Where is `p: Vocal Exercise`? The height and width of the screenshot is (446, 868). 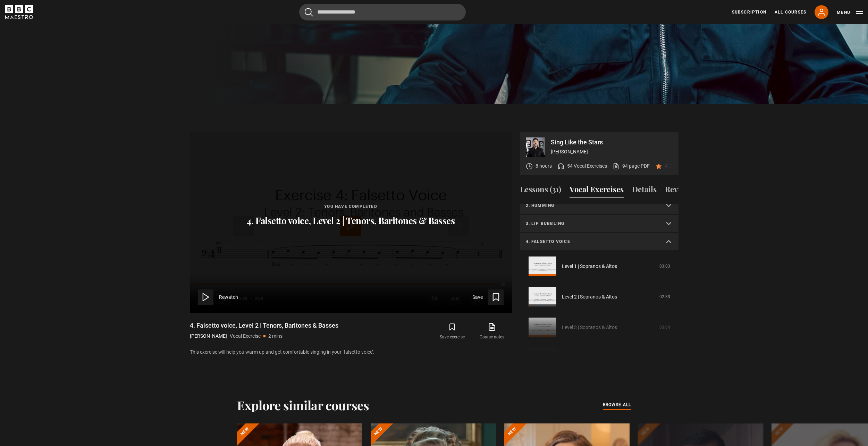
p: Vocal Exercise is located at coordinates (245, 336).